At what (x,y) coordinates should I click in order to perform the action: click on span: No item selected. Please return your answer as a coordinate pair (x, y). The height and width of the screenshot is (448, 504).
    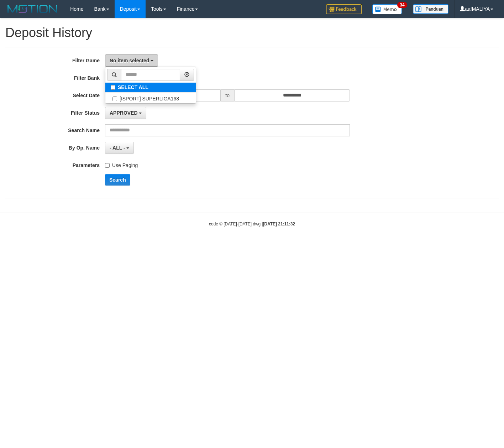
    Looking at the image, I should click on (129, 60).